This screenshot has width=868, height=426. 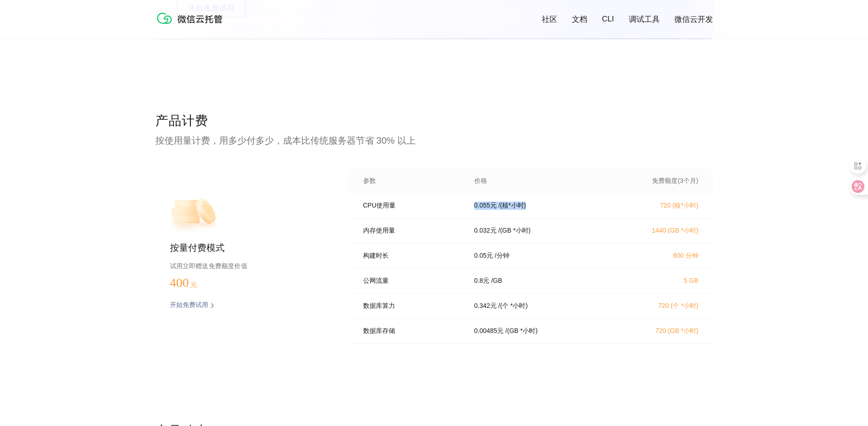 What do you see at coordinates (482, 281) in the screenshot?
I see `p: 0.8 元` at bounding box center [482, 281].